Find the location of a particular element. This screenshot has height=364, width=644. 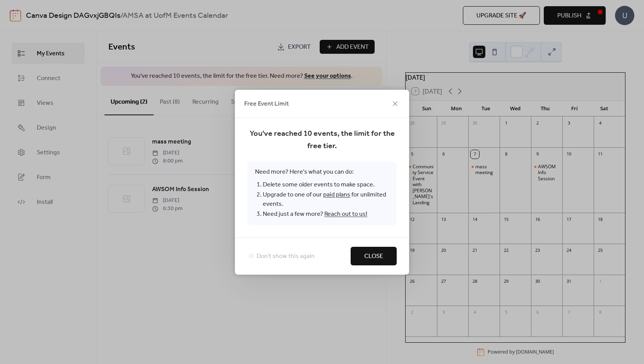

span: Free Event Limit is located at coordinates (267, 104).